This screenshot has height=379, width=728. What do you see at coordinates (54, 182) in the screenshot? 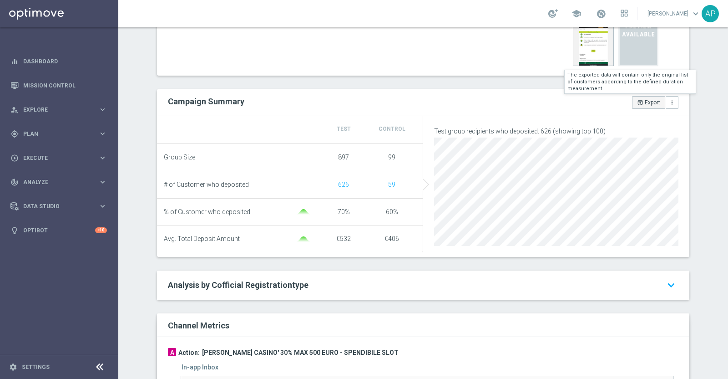
I see `div: Analyze` at bounding box center [54, 182].